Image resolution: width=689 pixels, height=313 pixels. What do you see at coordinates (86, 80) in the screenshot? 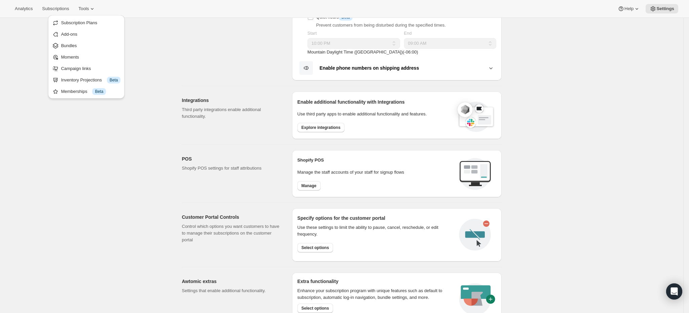
I see `button: Inventory Projections` at bounding box center [86, 80].